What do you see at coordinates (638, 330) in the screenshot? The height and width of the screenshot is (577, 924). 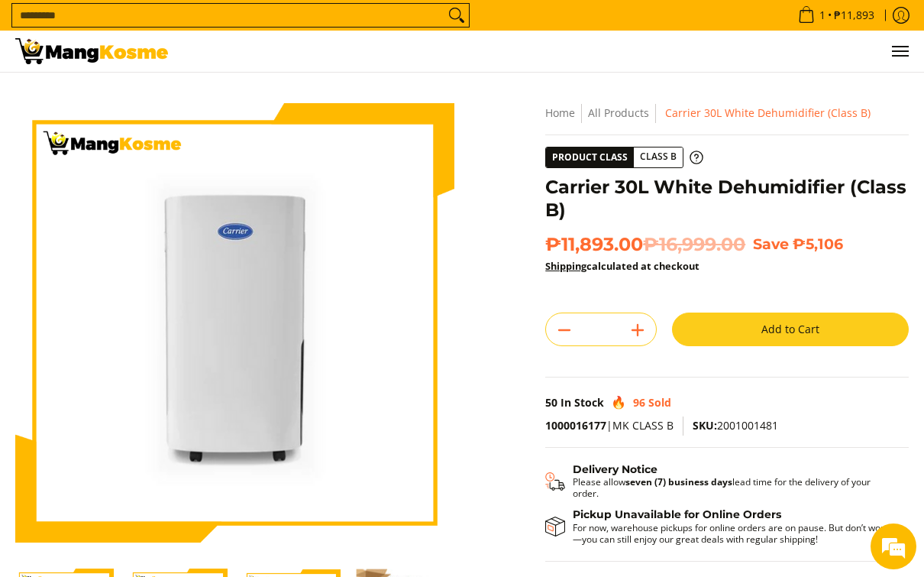 I see `button: Add` at bounding box center [638, 330].